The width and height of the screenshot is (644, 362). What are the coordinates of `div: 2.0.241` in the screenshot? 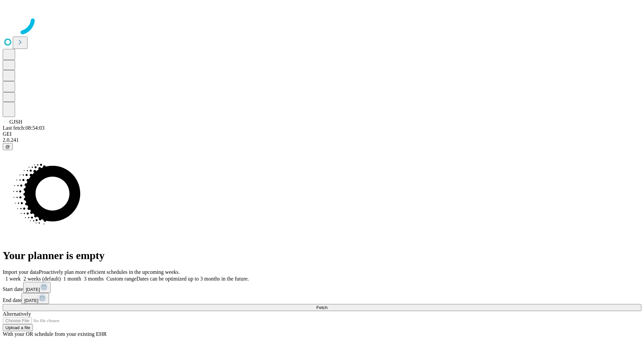 It's located at (322, 140).